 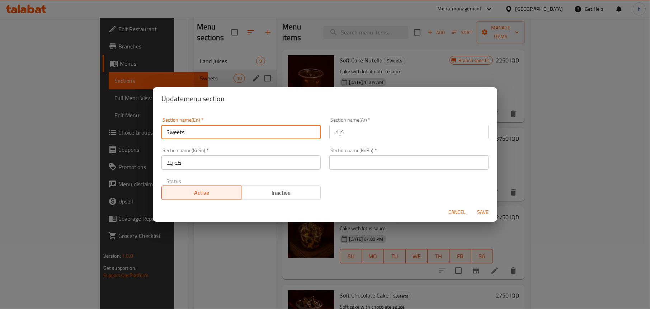 What do you see at coordinates (409, 132) in the screenshot?
I see `input: Please enter section name(ar)` at bounding box center [409, 132].